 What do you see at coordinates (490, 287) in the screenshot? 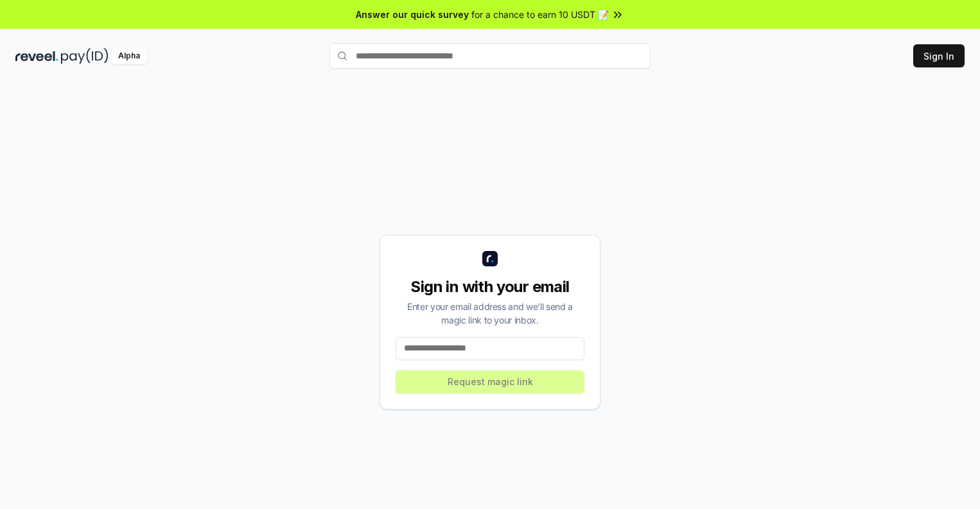
I see `div: Sign in with your email` at bounding box center [490, 287].